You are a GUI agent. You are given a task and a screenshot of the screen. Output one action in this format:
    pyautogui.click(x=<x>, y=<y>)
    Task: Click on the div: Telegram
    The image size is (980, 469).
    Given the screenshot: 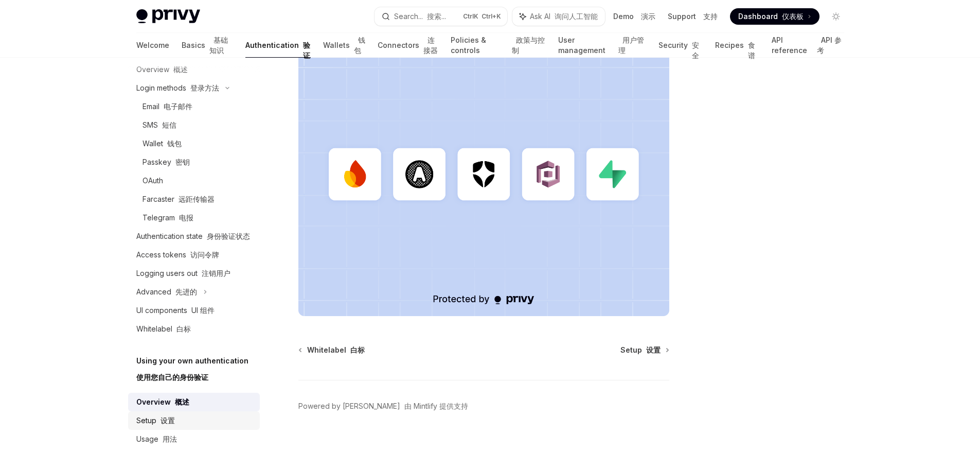 What is the action you would take?
    pyautogui.click(x=168, y=218)
    